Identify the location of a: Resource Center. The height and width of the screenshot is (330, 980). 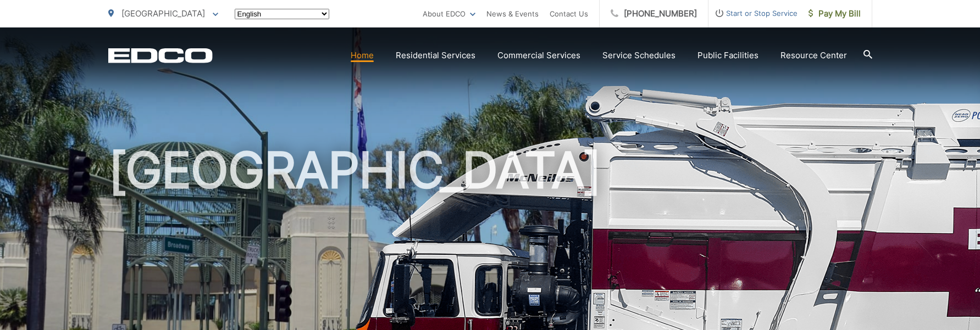
(814, 55).